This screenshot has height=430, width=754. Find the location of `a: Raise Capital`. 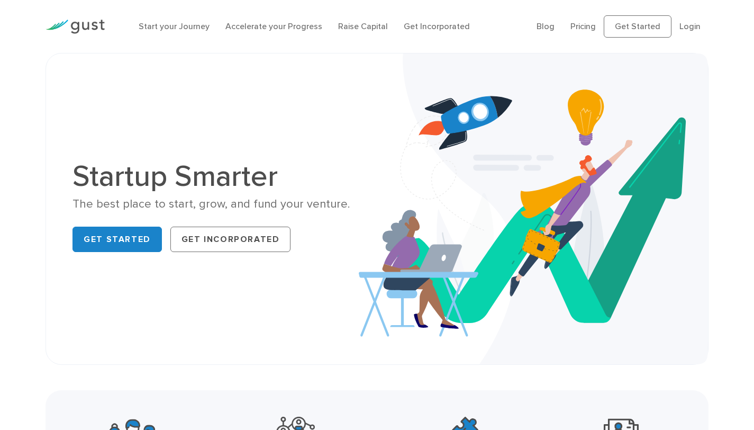

a: Raise Capital is located at coordinates (363, 26).